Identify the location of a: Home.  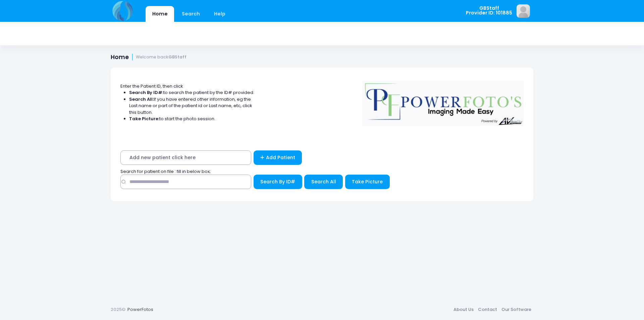
(160, 14).